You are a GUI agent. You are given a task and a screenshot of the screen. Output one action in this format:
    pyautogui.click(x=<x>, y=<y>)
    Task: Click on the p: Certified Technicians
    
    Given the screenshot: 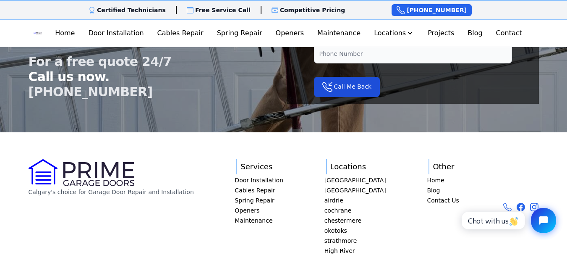 What is the action you would take?
    pyautogui.click(x=131, y=10)
    